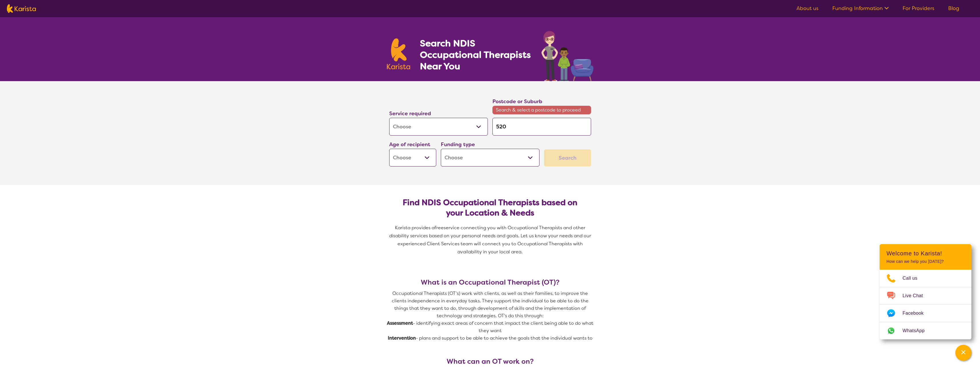 The width and height of the screenshot is (980, 368). I want to click on span: service connecting you with Occupational Therapists and other disability services based on your p..., so click(491, 239).